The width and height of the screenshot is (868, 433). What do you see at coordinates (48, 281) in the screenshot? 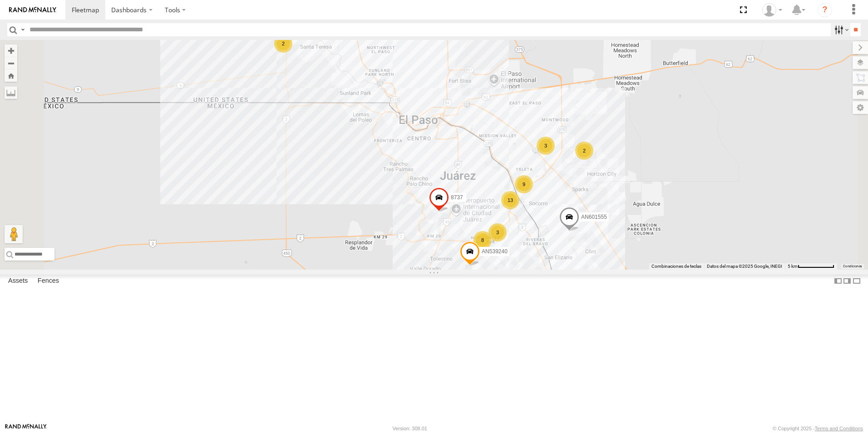
I see `label: Fences` at bounding box center [48, 281].